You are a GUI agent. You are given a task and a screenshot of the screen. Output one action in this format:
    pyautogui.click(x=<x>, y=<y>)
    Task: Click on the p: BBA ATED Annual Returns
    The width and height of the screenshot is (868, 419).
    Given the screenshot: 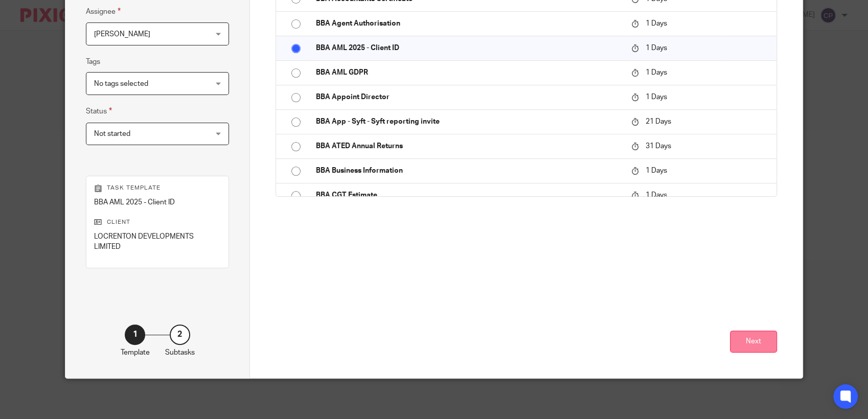 What is the action you would take?
    pyautogui.click(x=468, y=146)
    